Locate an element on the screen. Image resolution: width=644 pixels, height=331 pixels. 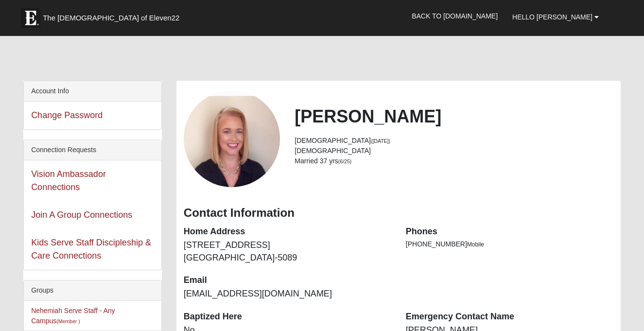
a: View Fullsize Photo is located at coordinates (232, 139).